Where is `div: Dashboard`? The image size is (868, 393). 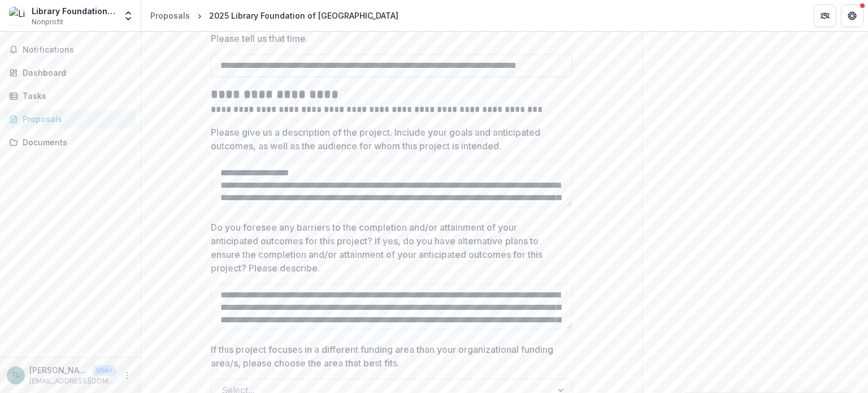
div: Dashboard is located at coordinates (74, 72).